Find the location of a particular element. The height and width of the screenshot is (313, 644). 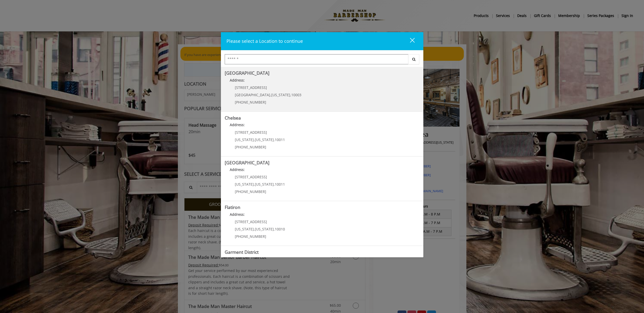

i: Search button is located at coordinates (414, 59).